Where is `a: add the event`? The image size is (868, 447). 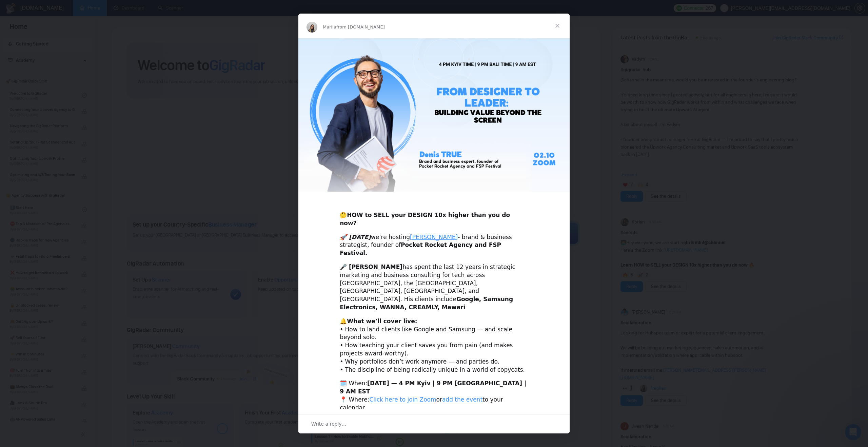 a: add the event is located at coordinates (462, 399).